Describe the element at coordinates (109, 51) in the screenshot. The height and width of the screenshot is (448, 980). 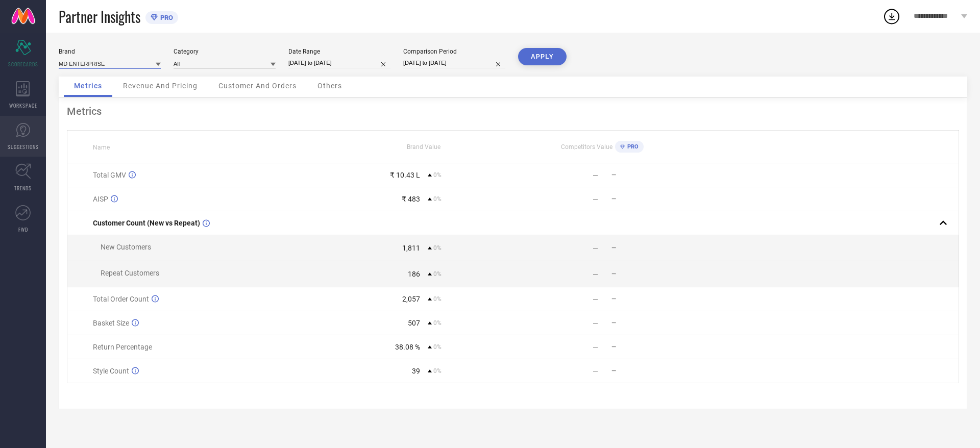
I see `div: Brand` at that location.